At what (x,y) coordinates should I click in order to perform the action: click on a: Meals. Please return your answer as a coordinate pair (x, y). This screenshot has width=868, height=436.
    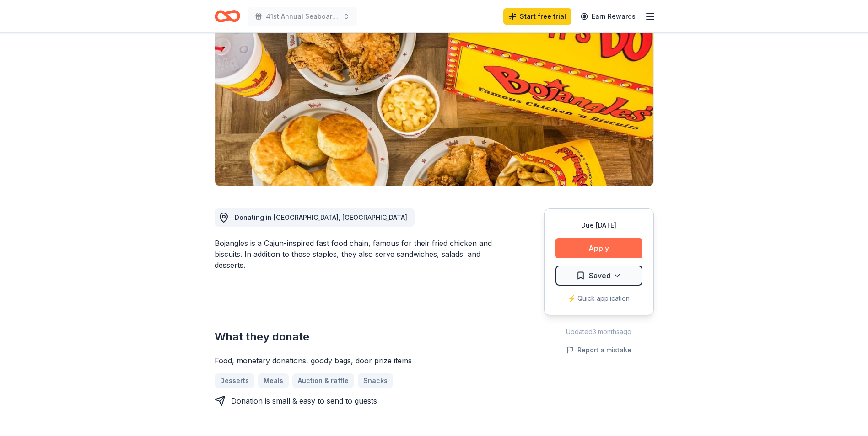
    Looking at the image, I should click on (273, 381).